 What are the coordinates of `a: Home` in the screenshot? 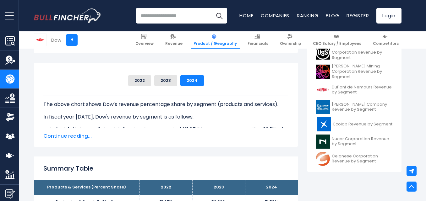 It's located at (246, 15).